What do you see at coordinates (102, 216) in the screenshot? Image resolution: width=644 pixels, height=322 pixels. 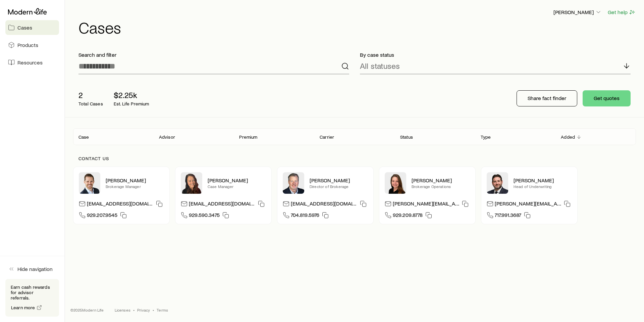 I see `span: 929.207.9545` at bounding box center [102, 216].